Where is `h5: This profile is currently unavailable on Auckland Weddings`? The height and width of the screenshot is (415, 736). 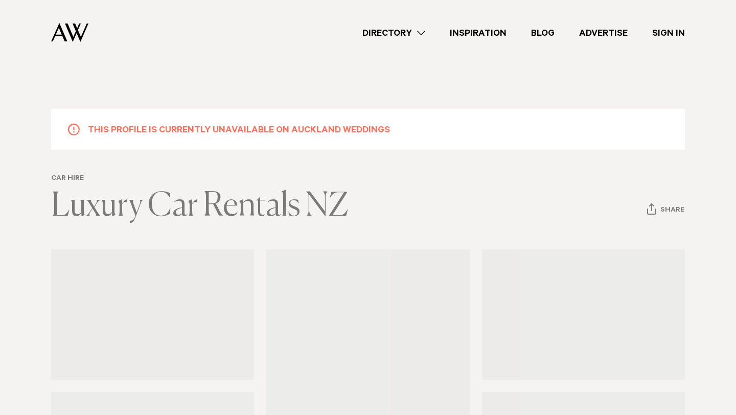
h5: This profile is currently unavailable on Auckland Weddings is located at coordinates (239, 129).